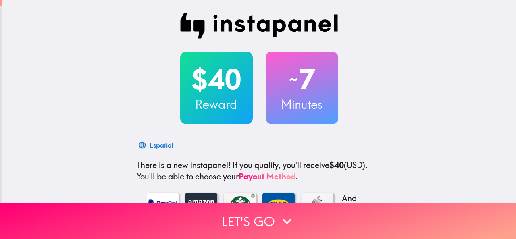 The image size is (516, 239). Describe the element at coordinates (217, 104) in the screenshot. I see `h3: Reward` at that location.